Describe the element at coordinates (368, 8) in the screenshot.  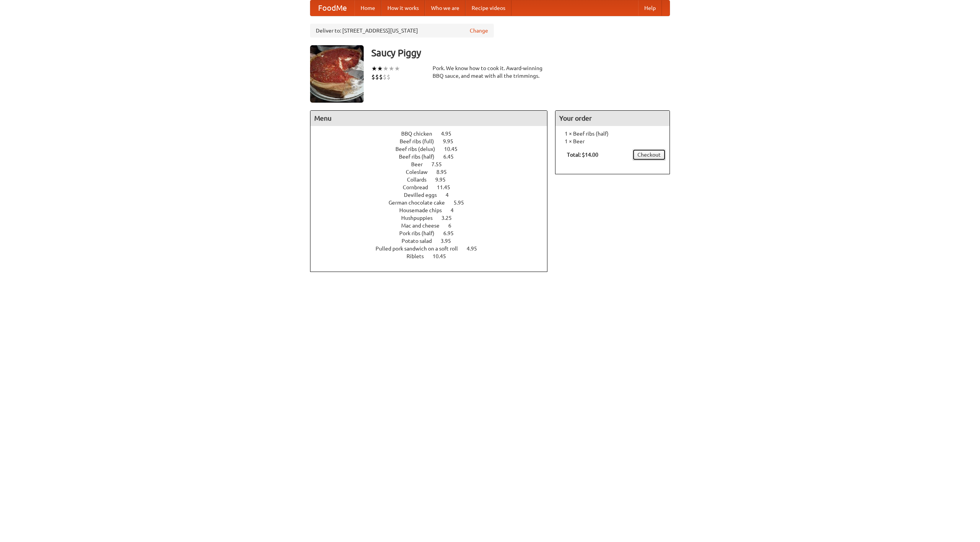
I see `a: Home` at that location.